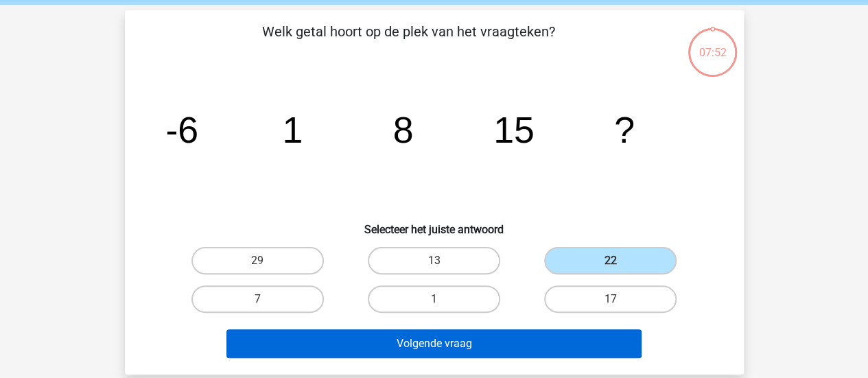 The height and width of the screenshot is (378, 868). Describe the element at coordinates (435, 223) in the screenshot. I see `h6: Selecteer het juiste antwoord` at that location.